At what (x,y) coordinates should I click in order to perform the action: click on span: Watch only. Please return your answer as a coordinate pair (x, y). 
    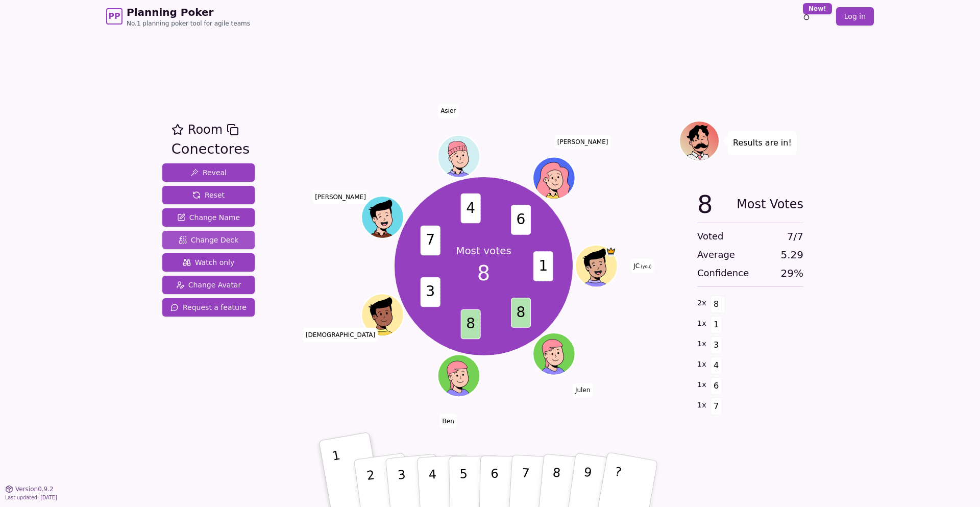
    Looking at the image, I should click on (209, 262).